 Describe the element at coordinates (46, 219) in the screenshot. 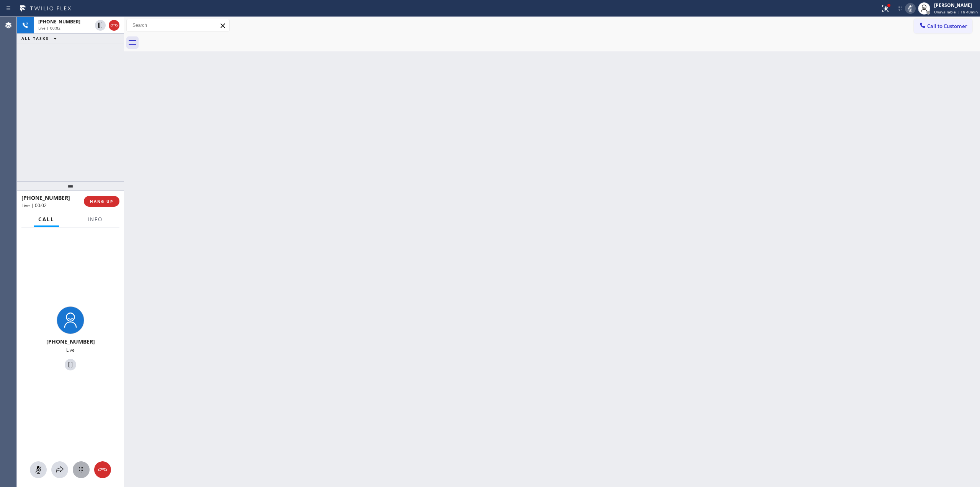

I see `button: Call` at that location.